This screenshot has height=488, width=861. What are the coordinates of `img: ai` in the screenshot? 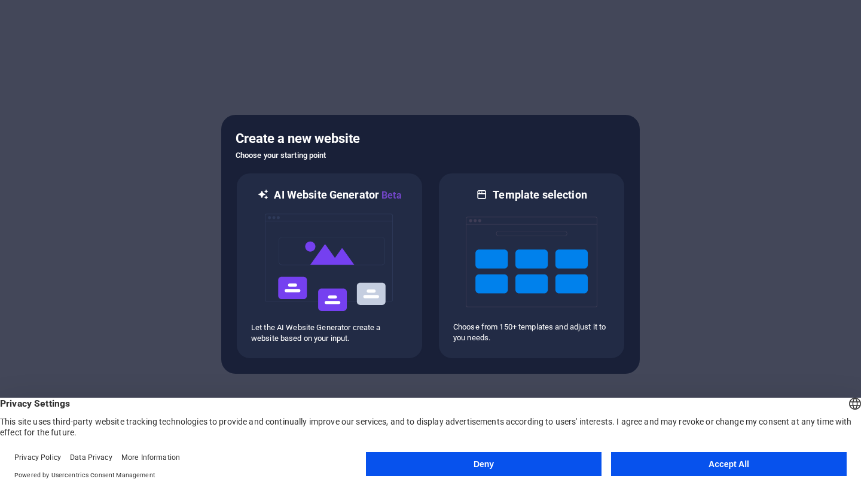 It's located at (329, 262).